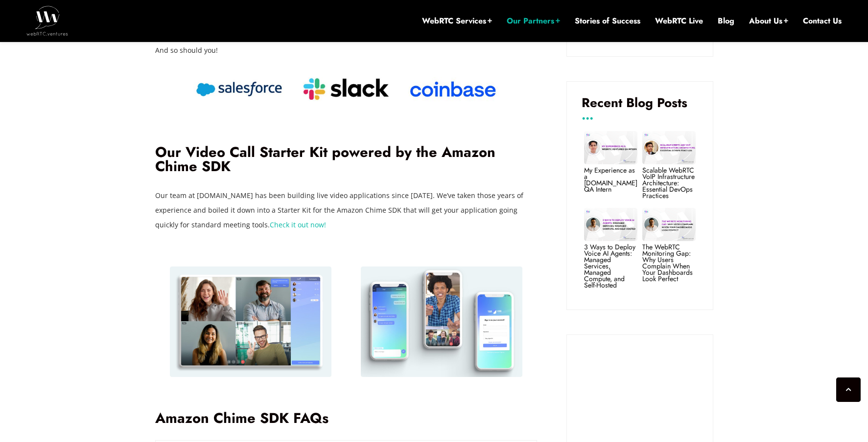 This screenshot has height=442, width=868. I want to click on h2: Our Video Call Starter Kit powered by the Amazon Chime SDK, so click(346, 159).